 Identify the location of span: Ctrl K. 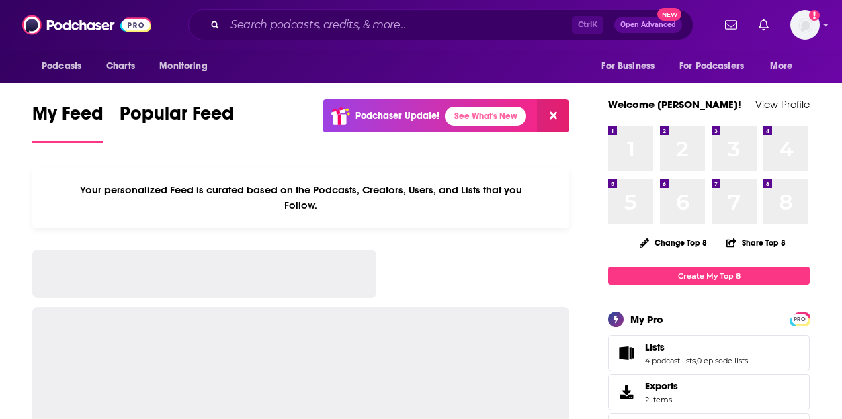
(587, 25).